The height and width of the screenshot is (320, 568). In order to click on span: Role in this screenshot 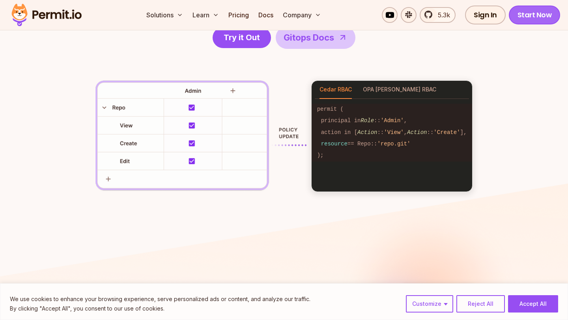, I will do `click(367, 121)`.